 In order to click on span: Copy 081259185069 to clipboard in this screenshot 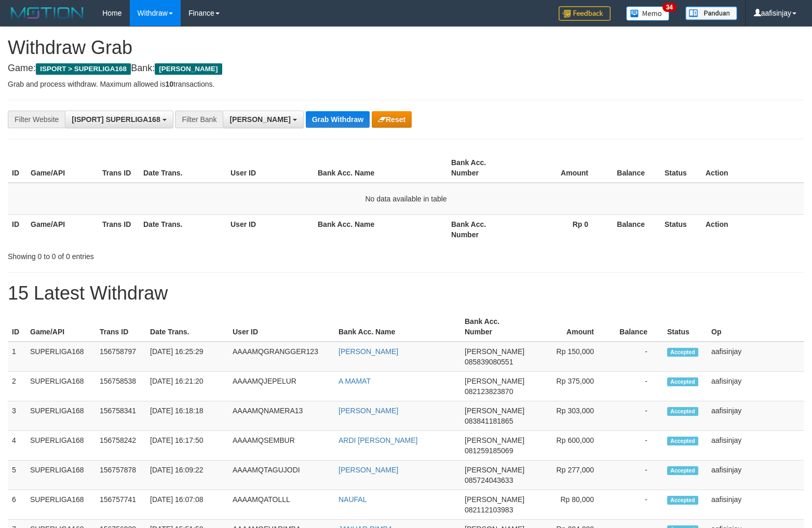, I will do `click(488, 451)`.